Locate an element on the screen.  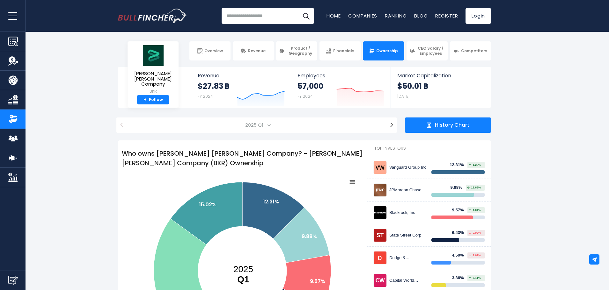
span: Ownership is located at coordinates (387, 51).